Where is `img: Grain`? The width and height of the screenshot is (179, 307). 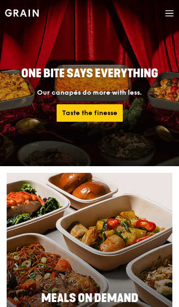
img: Grain is located at coordinates (22, 13).